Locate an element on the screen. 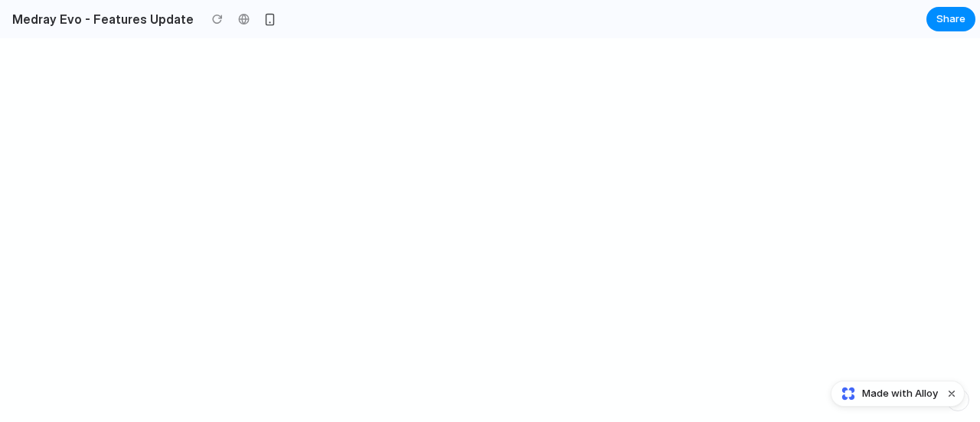  span: Share is located at coordinates (951, 19).